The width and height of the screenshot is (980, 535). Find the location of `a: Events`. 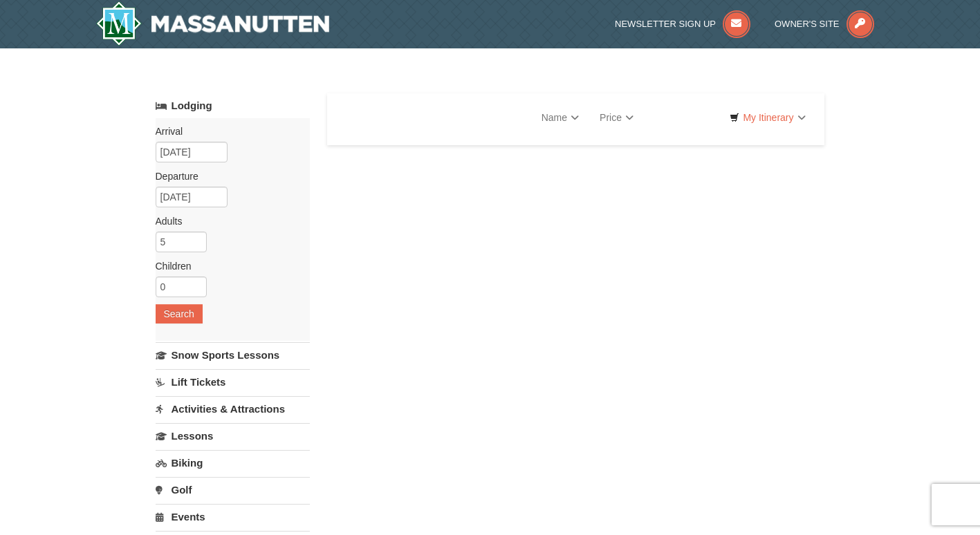

a: Events is located at coordinates (233, 517).